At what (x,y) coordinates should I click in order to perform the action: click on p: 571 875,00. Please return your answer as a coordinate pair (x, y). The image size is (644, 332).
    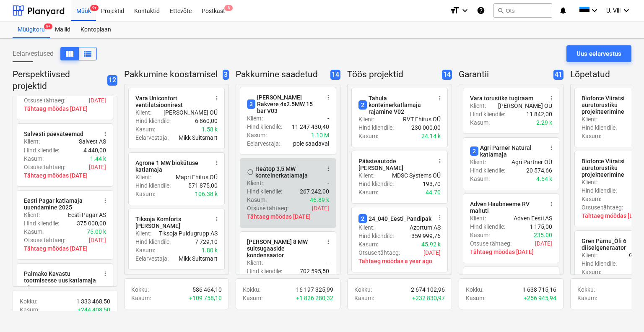
    Looking at the image, I should click on (203, 186).